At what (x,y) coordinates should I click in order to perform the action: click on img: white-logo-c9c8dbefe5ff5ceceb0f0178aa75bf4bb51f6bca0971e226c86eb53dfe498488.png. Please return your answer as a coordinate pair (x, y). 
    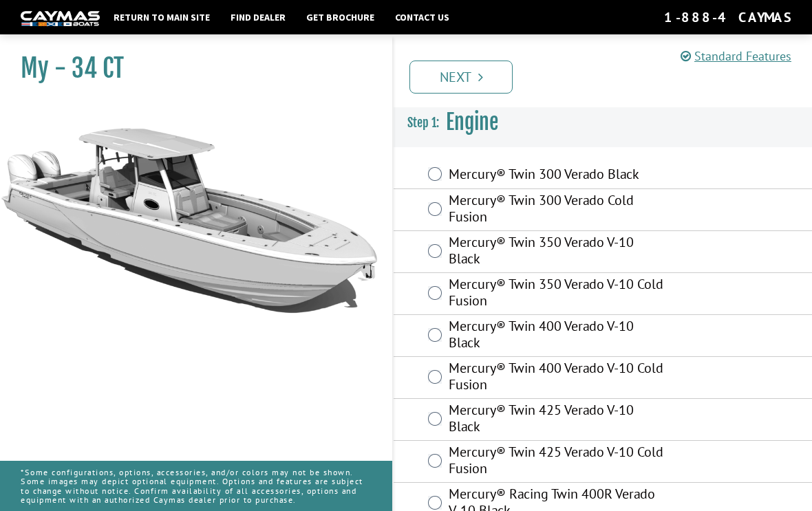
    Looking at the image, I should click on (60, 18).